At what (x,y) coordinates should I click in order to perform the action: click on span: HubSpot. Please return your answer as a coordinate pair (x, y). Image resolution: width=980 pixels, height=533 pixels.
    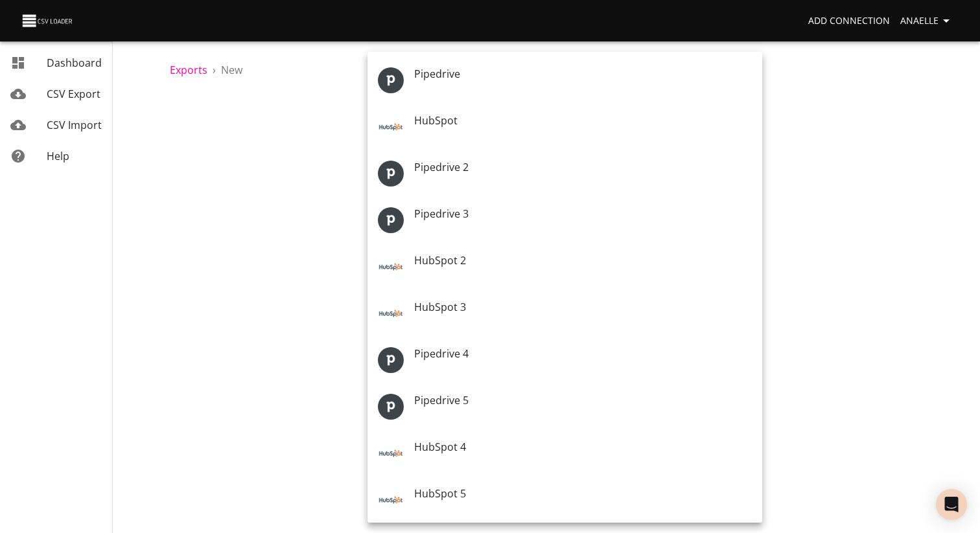
    Looking at the image, I should click on (436, 120).